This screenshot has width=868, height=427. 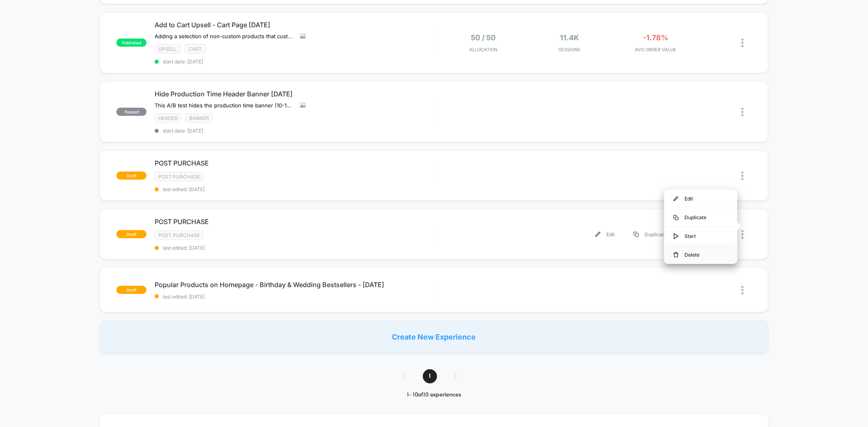 I want to click on span: This A/B test hides the production time banner (10-14 days) in the global header of the website. ..., so click(x=224, y=105).